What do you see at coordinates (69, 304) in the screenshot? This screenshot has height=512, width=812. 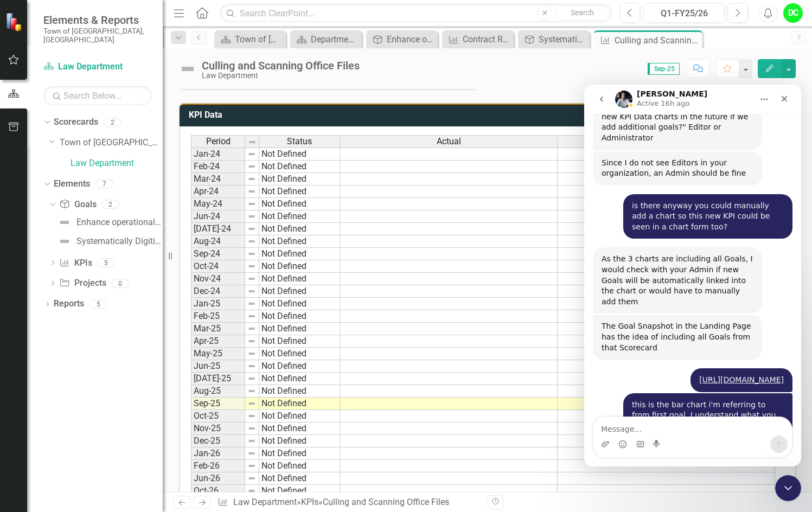 I see `a: Reports` at bounding box center [69, 304].